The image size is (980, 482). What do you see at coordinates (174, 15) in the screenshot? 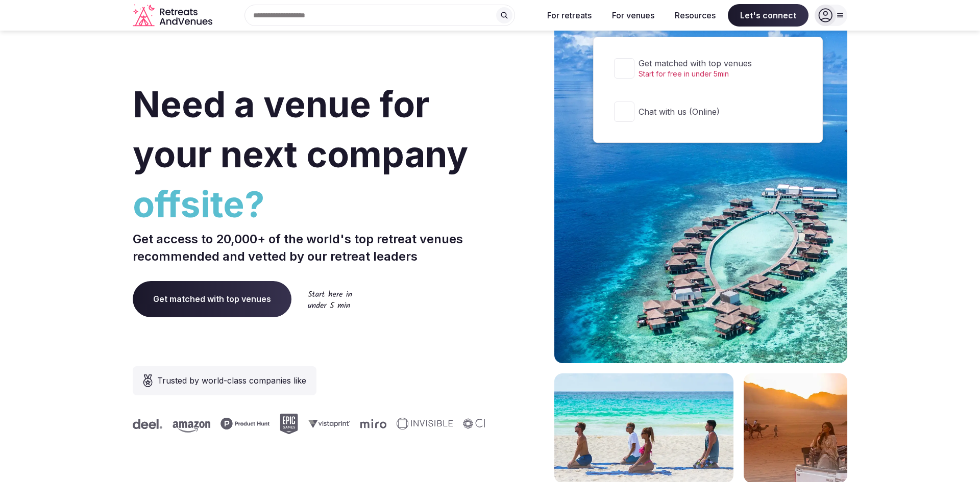
I see `svg: Retreats and Venues company logo` at bounding box center [174, 15].